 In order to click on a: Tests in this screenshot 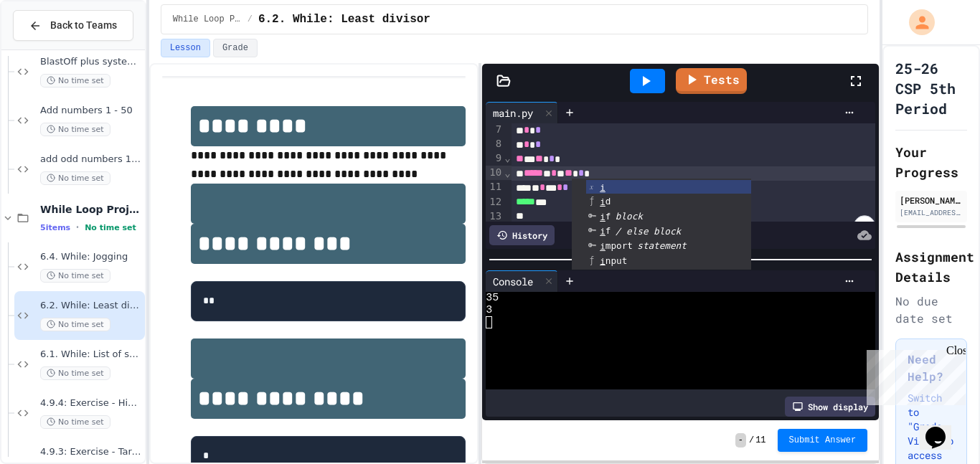, I will do `click(710, 81)`.